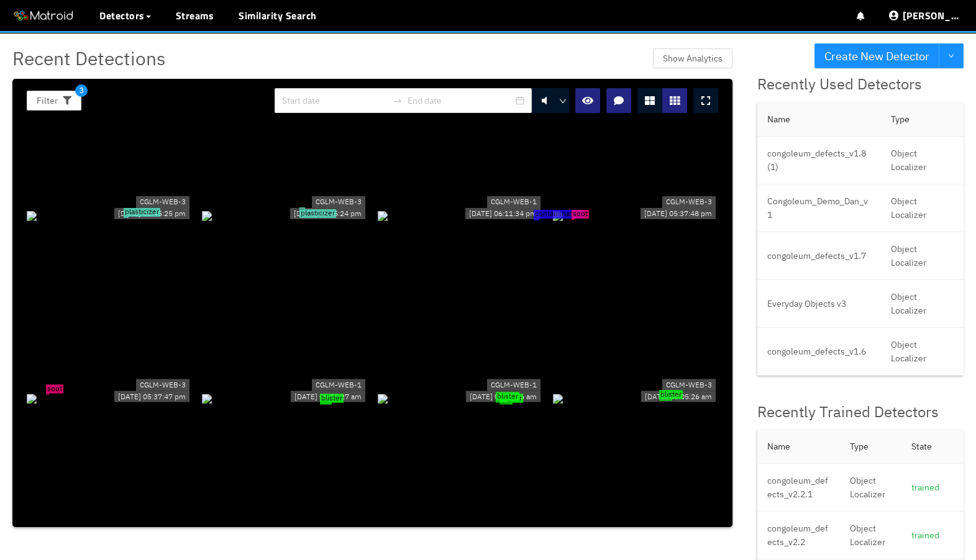 Image resolution: width=976 pixels, height=560 pixels. What do you see at coordinates (460, 101) in the screenshot?
I see `input: End date` at bounding box center [460, 101].